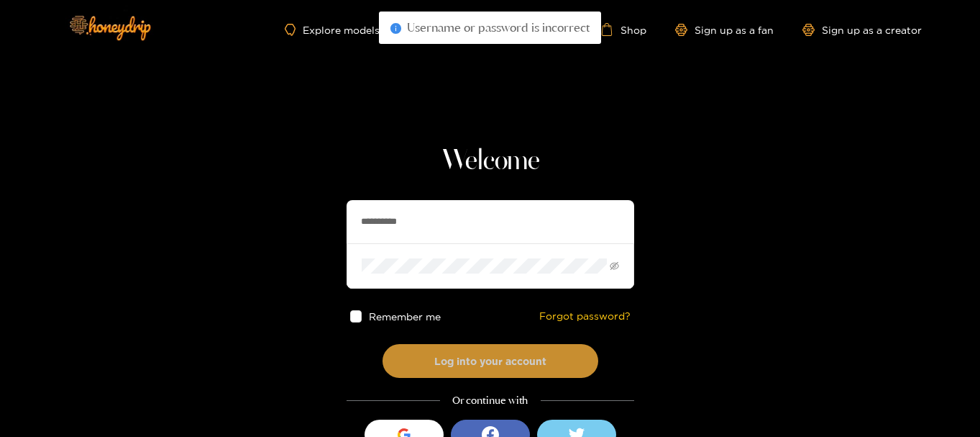 The image size is (980, 437). What do you see at coordinates (498, 27) in the screenshot?
I see `span: Username or password is incorrect` at bounding box center [498, 27].